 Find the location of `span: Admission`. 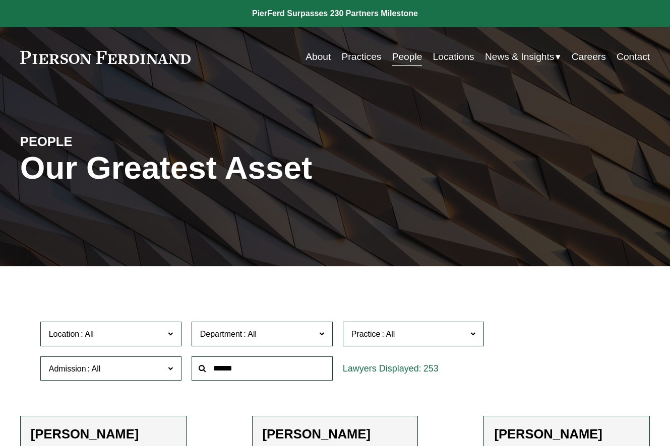

span: Admission is located at coordinates (68, 369).